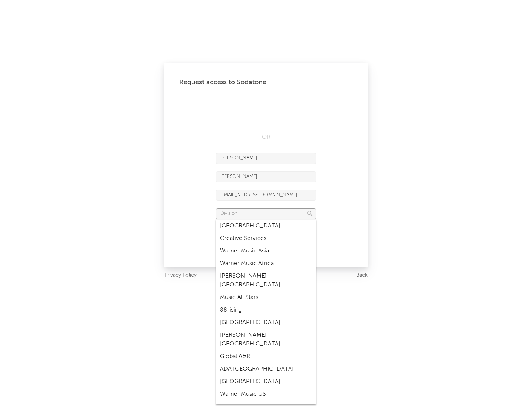  Describe the element at coordinates (266, 238) in the screenshot. I see `div: Creative Services` at that location.